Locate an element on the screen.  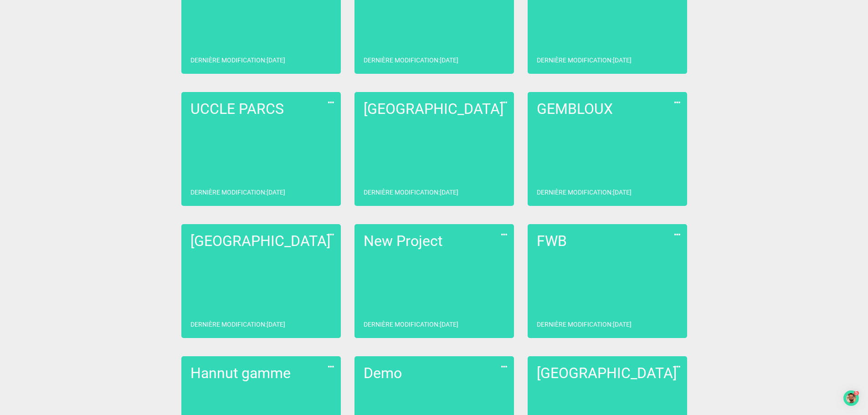
h2: UCCLE PARCS is located at coordinates (261, 109).